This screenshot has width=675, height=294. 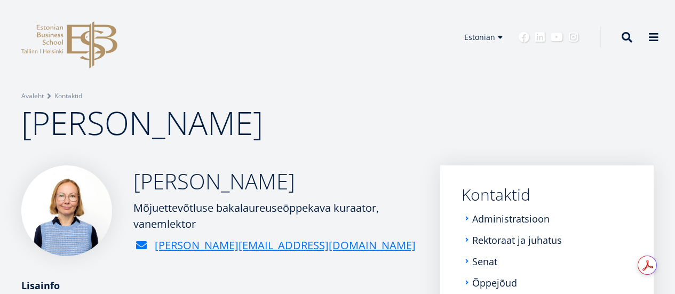 I want to click on a: Instagram, so click(x=574, y=37).